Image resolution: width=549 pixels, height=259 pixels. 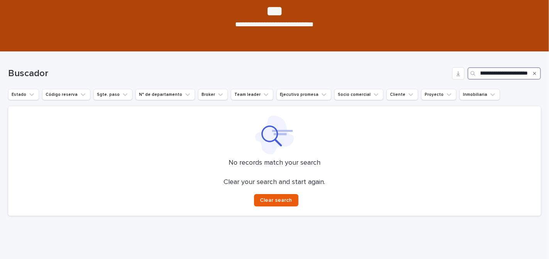 I want to click on button: Cliente, so click(x=402, y=94).